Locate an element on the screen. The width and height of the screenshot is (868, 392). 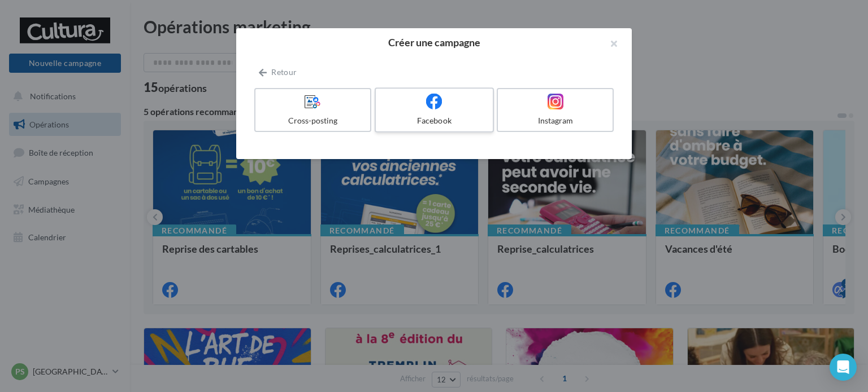
div: Open Intercom Messenger is located at coordinates (842, 367).